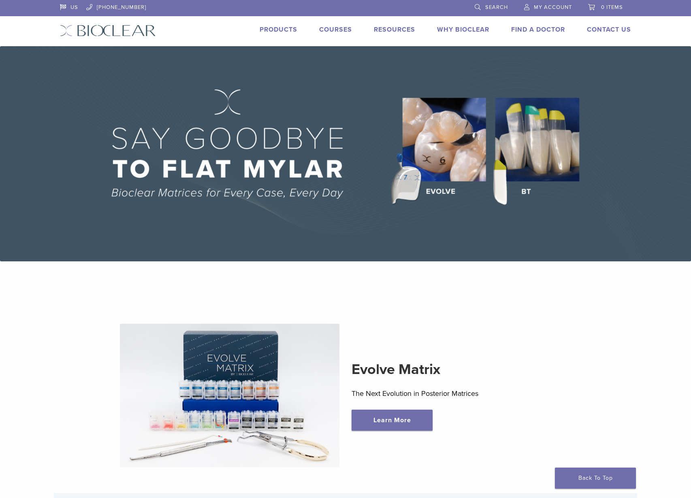  What do you see at coordinates (612, 7) in the screenshot?
I see `span: 0 items` at bounding box center [612, 7].